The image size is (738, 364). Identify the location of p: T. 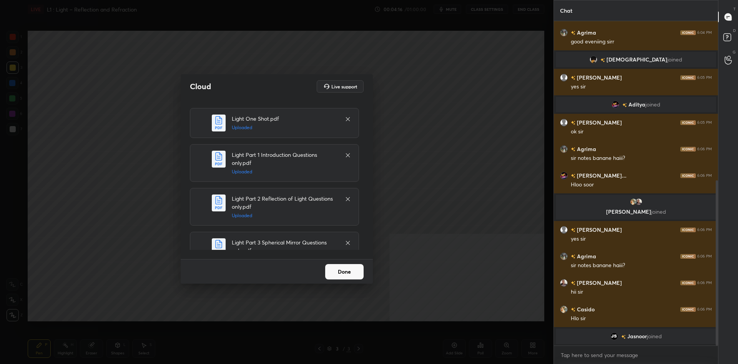
(734, 9).